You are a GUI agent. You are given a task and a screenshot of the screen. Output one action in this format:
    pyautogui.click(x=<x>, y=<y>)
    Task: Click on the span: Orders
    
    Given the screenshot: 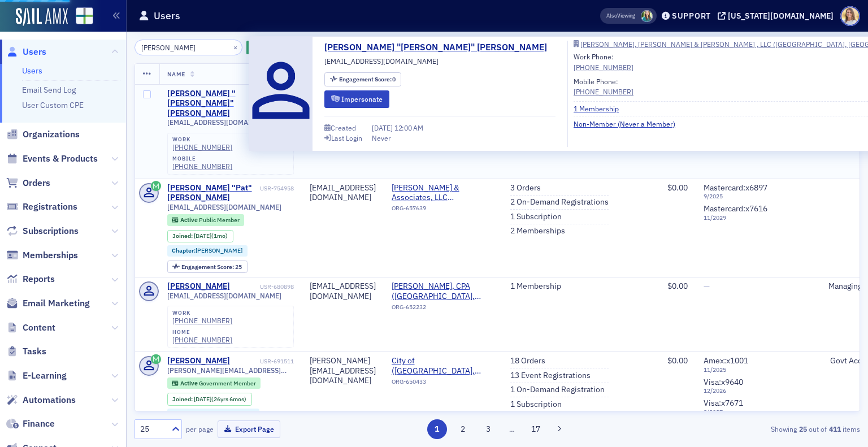 What is the action you would take?
    pyautogui.click(x=36, y=183)
    